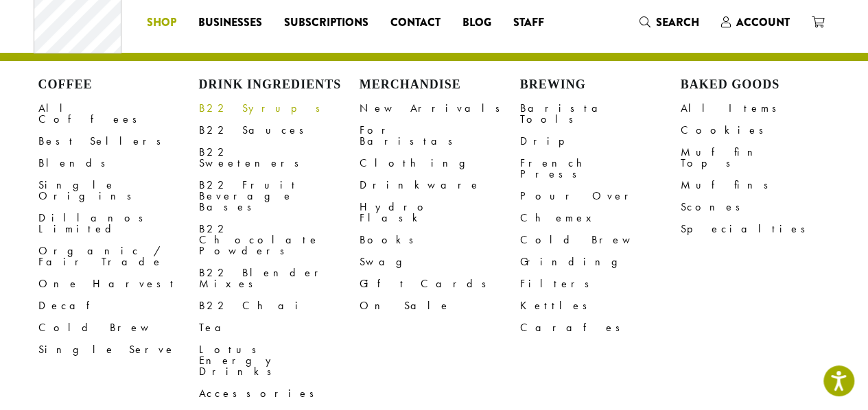 The width and height of the screenshot is (868, 410). What do you see at coordinates (119, 85) in the screenshot?
I see `h4: Coffee` at bounding box center [119, 85].